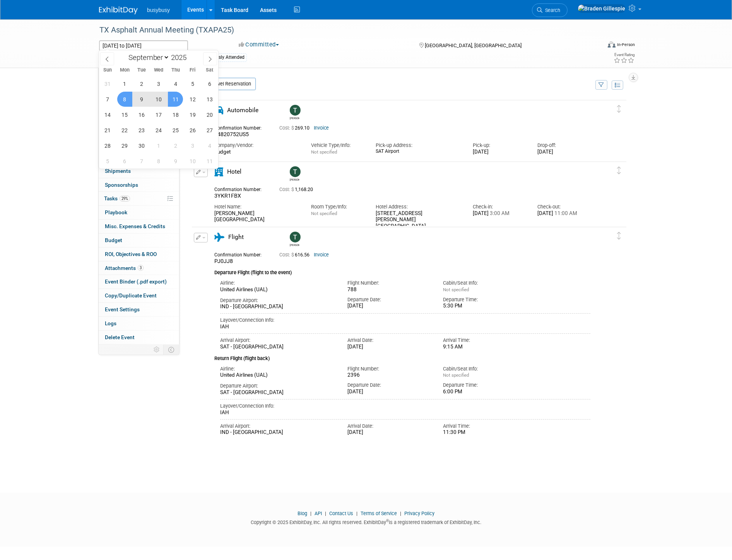  Describe the element at coordinates (192, 84) in the screenshot. I see `span: September 5, 2025` at that location.